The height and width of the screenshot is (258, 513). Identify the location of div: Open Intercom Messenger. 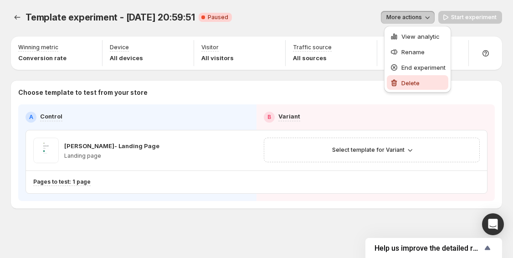
(493, 224).